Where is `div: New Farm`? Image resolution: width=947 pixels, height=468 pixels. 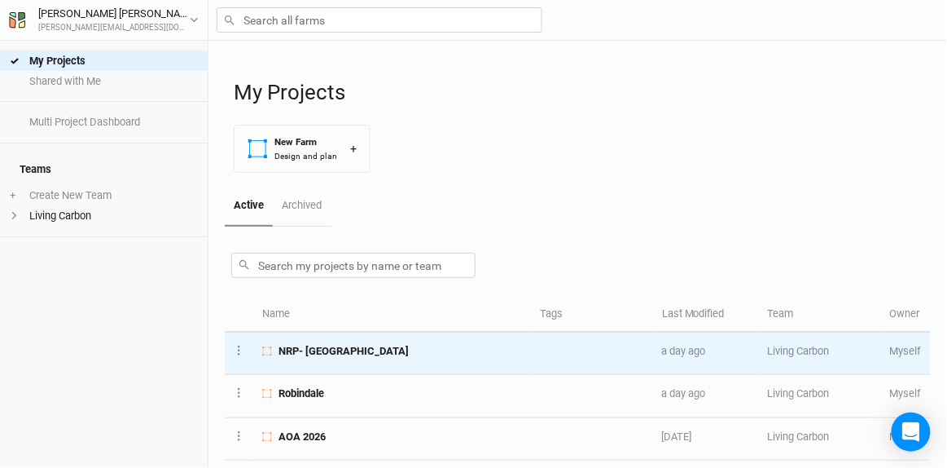
div: New Farm is located at coordinates (305, 142).